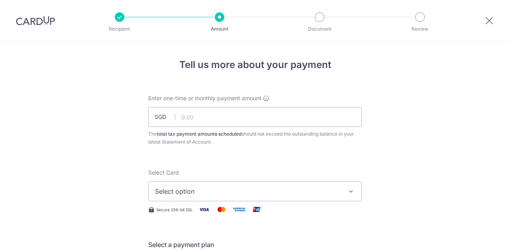  I want to click on span: SGD, so click(165, 117).